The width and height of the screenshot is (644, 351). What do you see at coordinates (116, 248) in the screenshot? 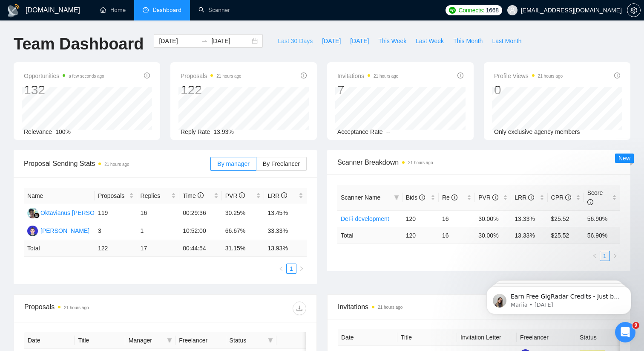
I see `td: 122` at bounding box center [116, 248].